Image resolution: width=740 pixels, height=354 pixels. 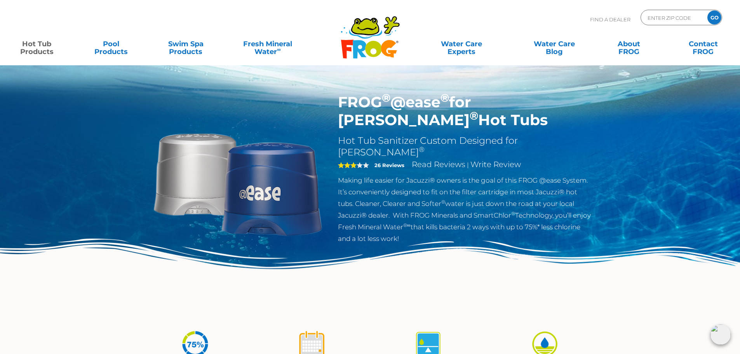 What do you see at coordinates (389, 165) in the screenshot?
I see `strong: 26 Reviews` at bounding box center [389, 165].